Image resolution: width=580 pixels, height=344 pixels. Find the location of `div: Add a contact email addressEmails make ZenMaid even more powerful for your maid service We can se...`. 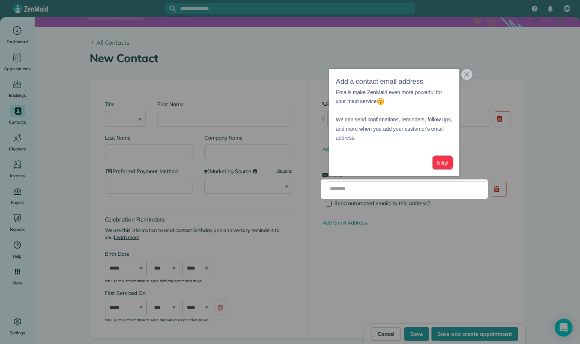

div: Add a contact email addressEmails make ZenMaid even more powerful for your maid service We can se... is located at coordinates (394, 122).